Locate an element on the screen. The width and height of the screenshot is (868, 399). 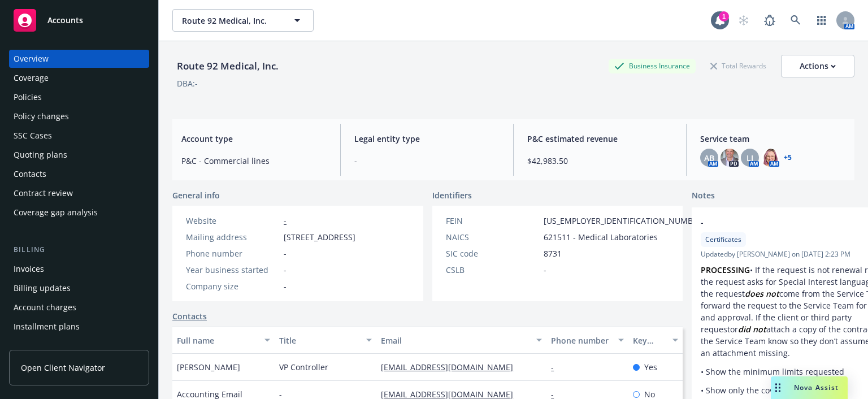
div: SIC code is located at coordinates (492, 253).